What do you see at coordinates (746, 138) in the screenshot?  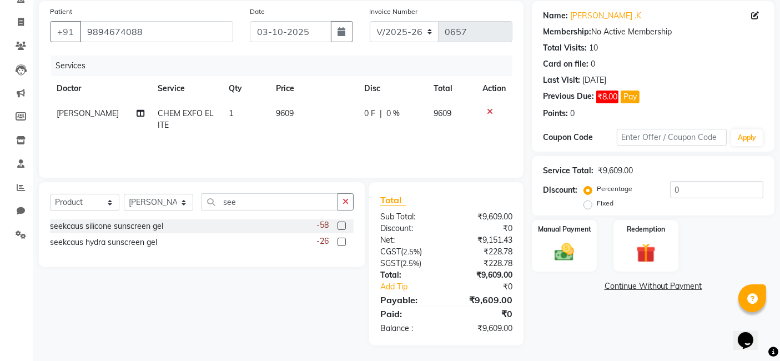 I see `button: Apply` at bounding box center [746, 138].